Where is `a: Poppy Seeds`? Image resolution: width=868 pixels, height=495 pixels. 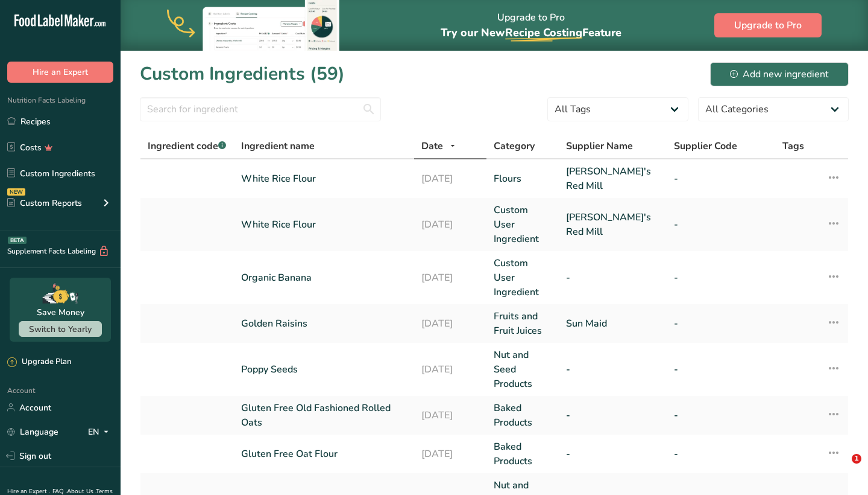
a: Poppy Seeds is located at coordinates (324, 369).